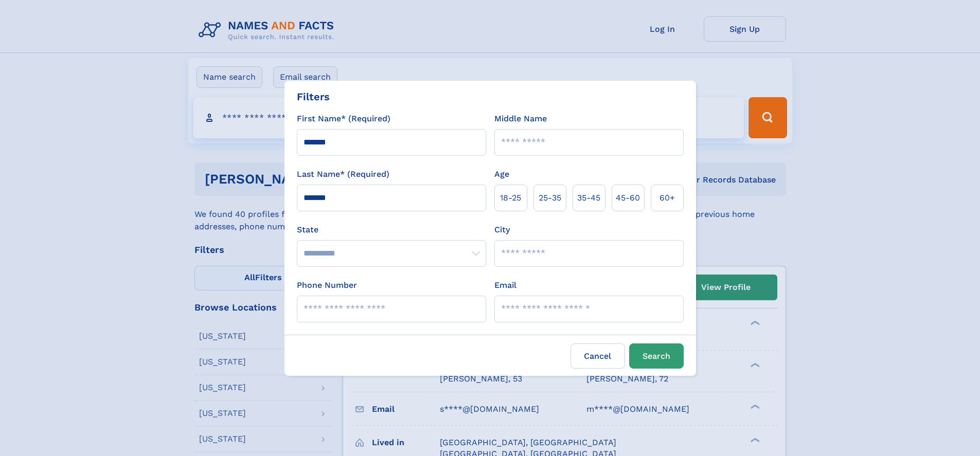 This screenshot has height=456, width=980. Describe the element at coordinates (598, 356) in the screenshot. I see `label: Cancel` at that location.